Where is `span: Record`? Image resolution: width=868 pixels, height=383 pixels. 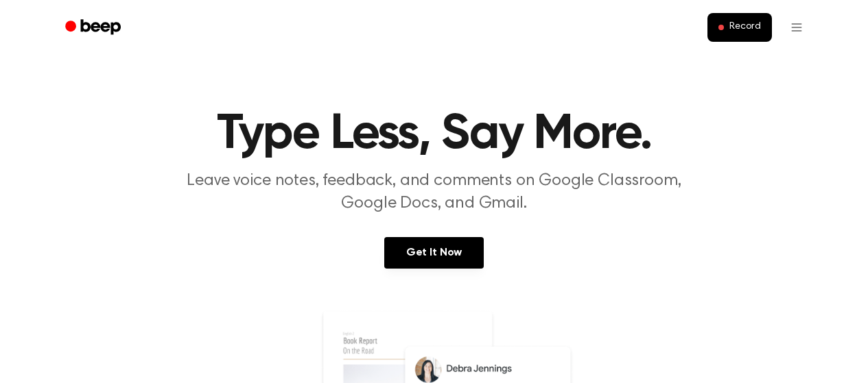 span: Record is located at coordinates (745, 27).